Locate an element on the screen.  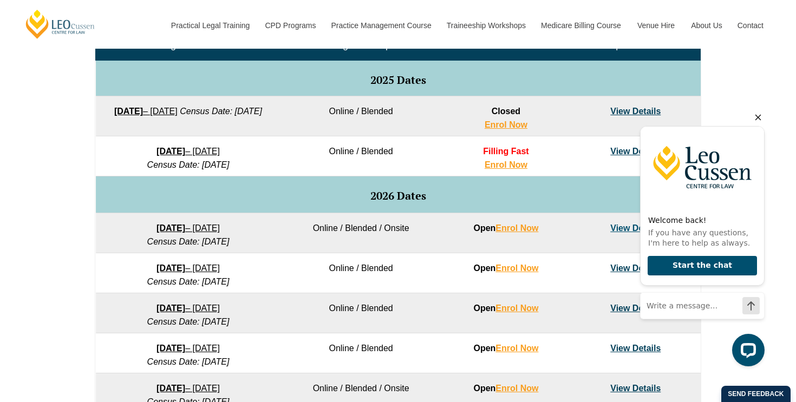
a: Contact is located at coordinates (750, 25).